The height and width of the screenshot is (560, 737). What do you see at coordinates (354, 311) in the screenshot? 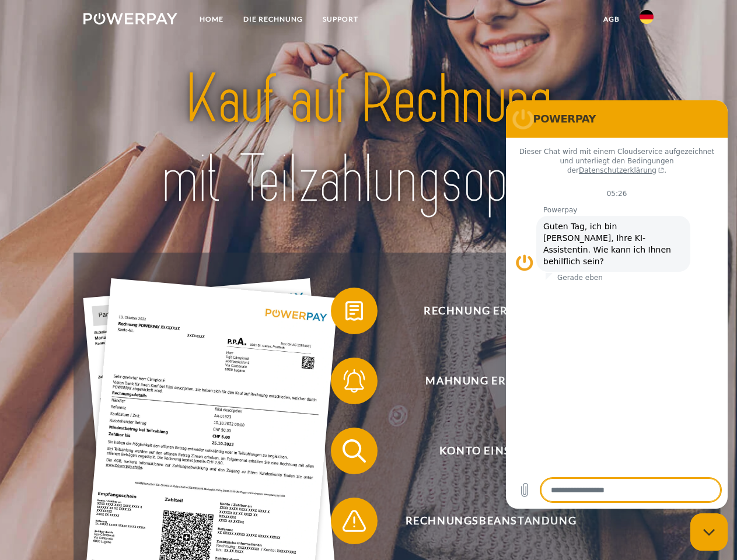
I see `img: qb_bill.svg` at bounding box center [354, 311].